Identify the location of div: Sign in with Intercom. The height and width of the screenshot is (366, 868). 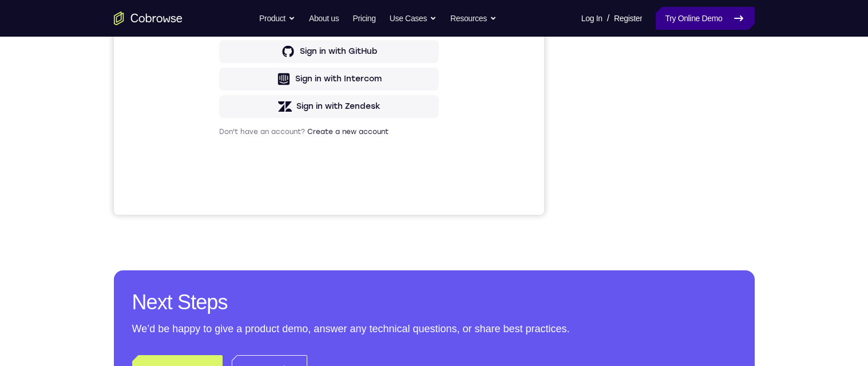
(224, 248).